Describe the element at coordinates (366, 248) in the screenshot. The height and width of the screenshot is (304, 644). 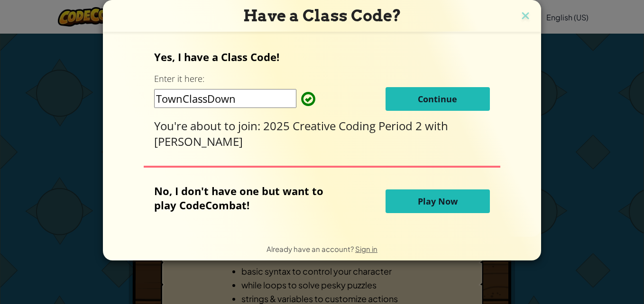
I see `a: Sign in` at that location.